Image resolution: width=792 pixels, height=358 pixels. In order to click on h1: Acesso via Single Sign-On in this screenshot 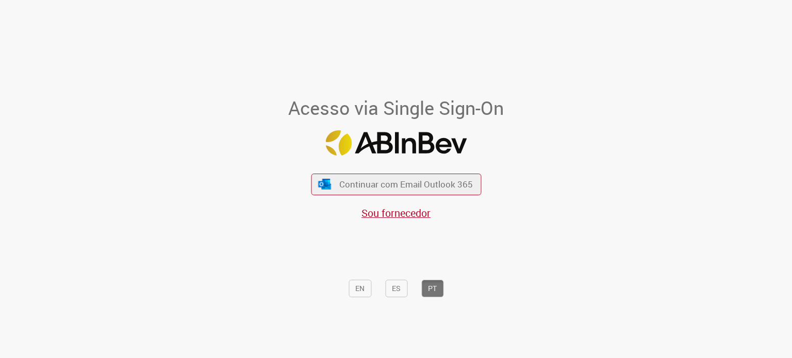, I will do `click(396, 108)`.